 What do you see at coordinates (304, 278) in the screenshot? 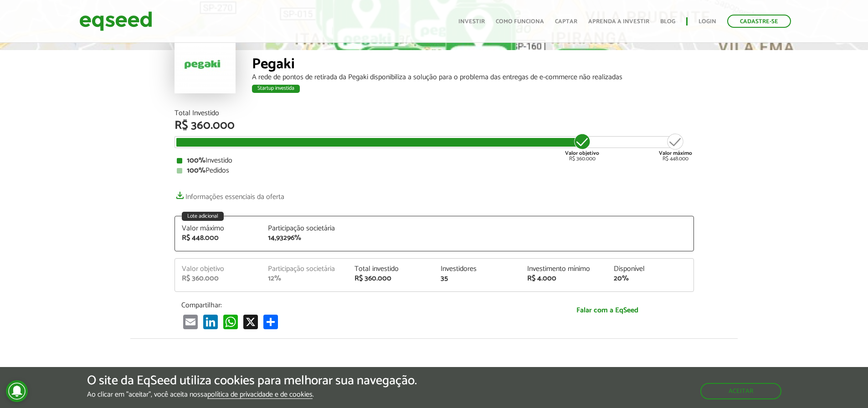
I see `div: 12%` at bounding box center [304, 278].